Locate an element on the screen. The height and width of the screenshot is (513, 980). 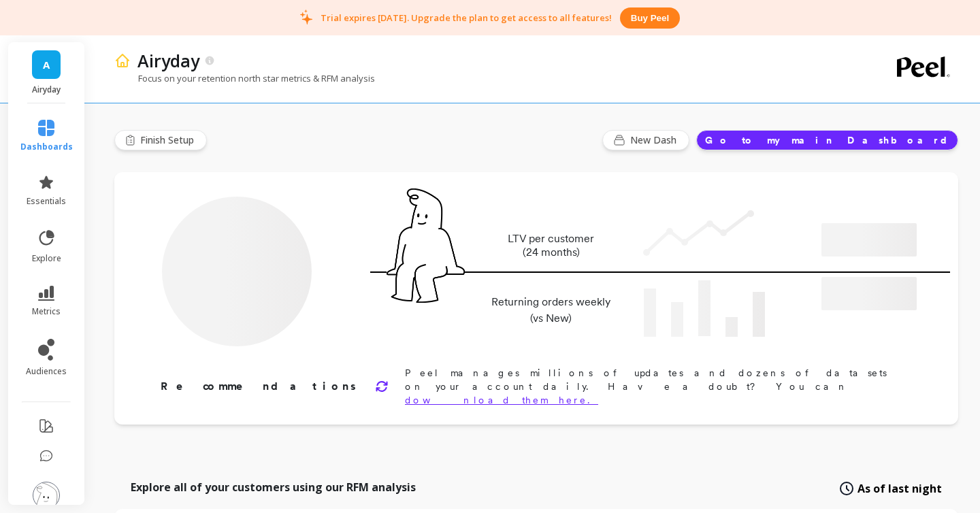
button: Go to my main Dashboard is located at coordinates (827, 140).